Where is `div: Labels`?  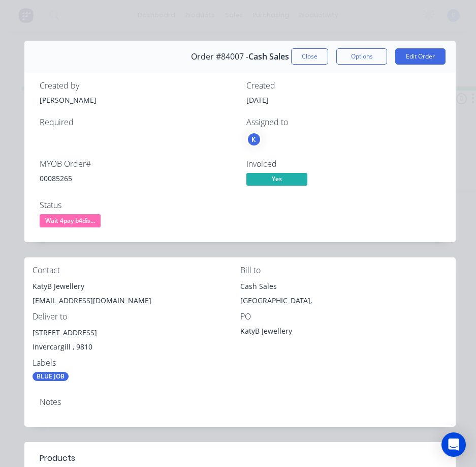
div: Labels is located at coordinates (136, 362).